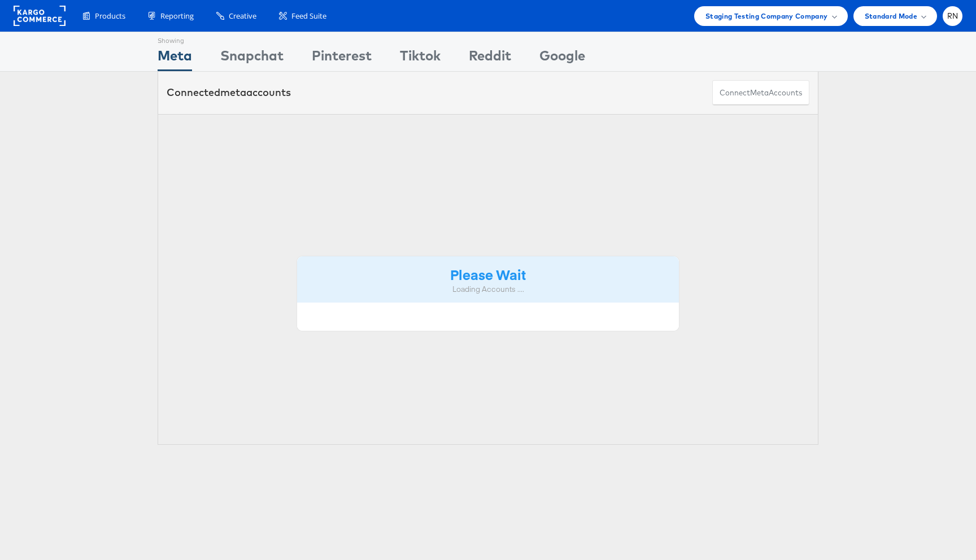 The height and width of the screenshot is (560, 976). I want to click on span: Creative, so click(242, 16).